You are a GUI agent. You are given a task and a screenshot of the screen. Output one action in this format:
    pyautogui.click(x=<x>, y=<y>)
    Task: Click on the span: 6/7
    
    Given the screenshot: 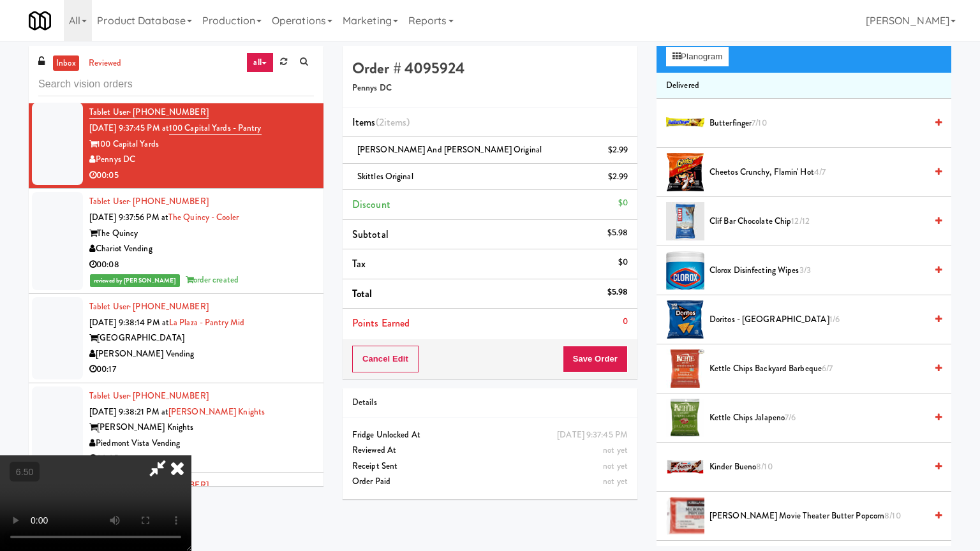 What is the action you would take?
    pyautogui.click(x=827, y=368)
    